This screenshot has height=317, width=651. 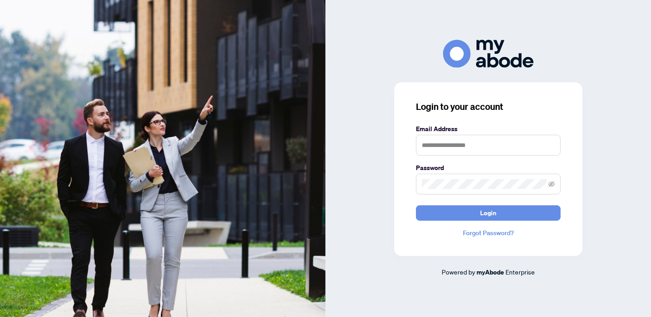 I want to click on a: Forgot Password?, so click(x=488, y=233).